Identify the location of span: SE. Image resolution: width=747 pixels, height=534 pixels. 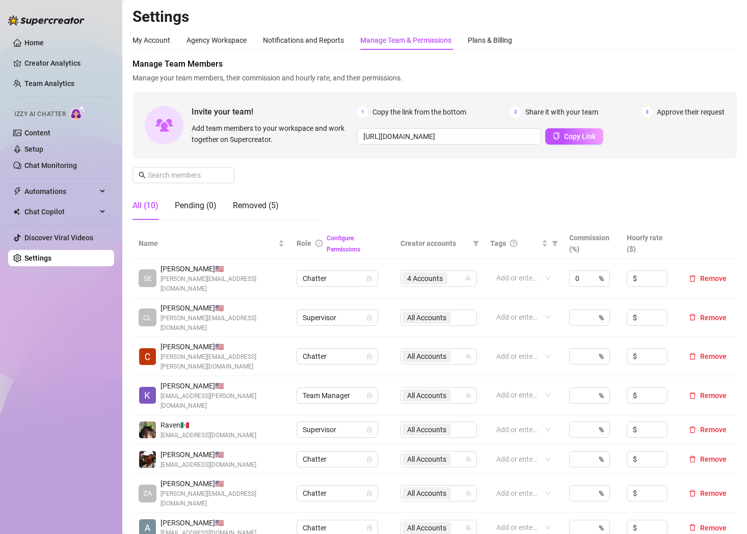
(148, 279).